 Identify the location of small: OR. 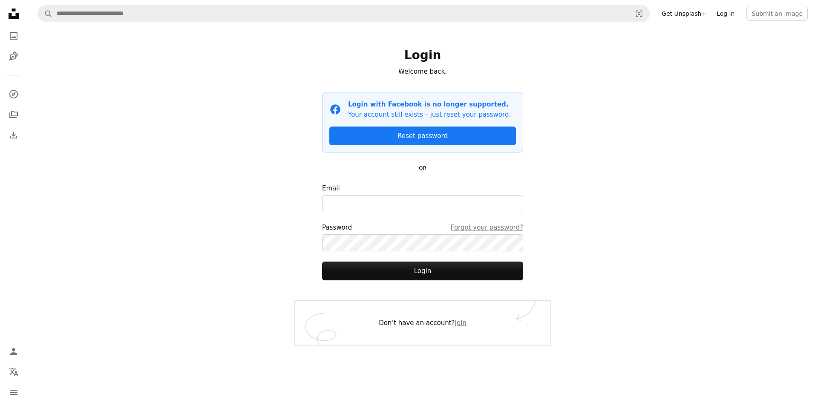
(423, 168).